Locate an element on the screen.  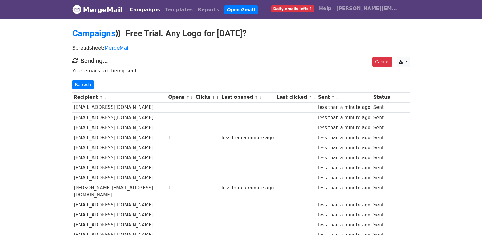
img: MergeMail logo is located at coordinates (77, 9).